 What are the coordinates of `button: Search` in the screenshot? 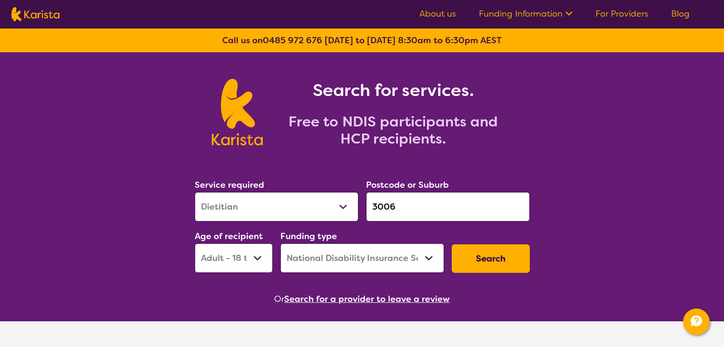 It's located at (491, 259).